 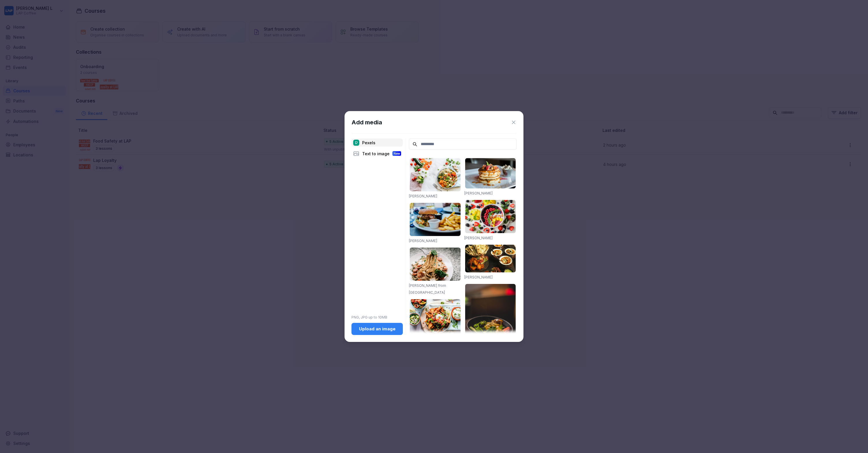 What do you see at coordinates (435, 219) in the screenshot?
I see `img: pexels-photo-70497.jpeg` at bounding box center [435, 219].